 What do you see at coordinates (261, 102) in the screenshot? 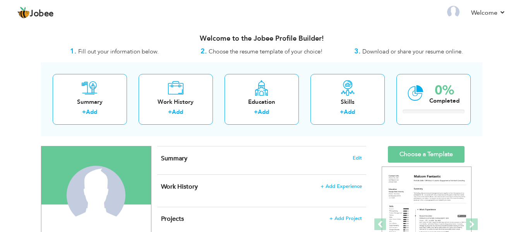
I see `div: Education` at bounding box center [261, 102].